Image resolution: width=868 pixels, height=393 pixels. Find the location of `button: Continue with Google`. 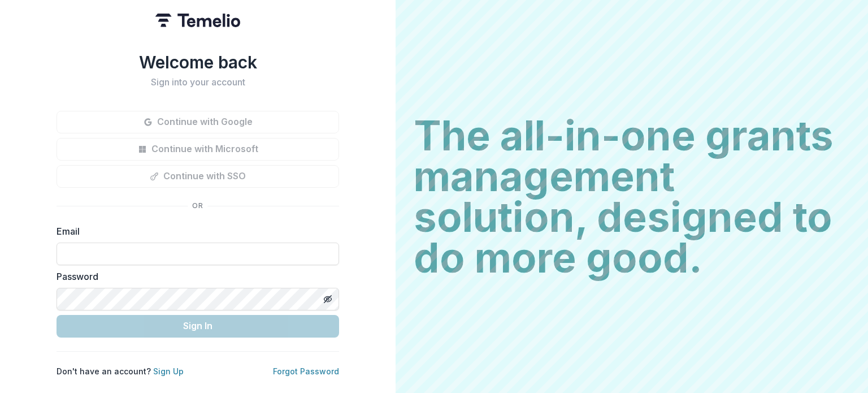

button: Continue with Google is located at coordinates (198, 122).